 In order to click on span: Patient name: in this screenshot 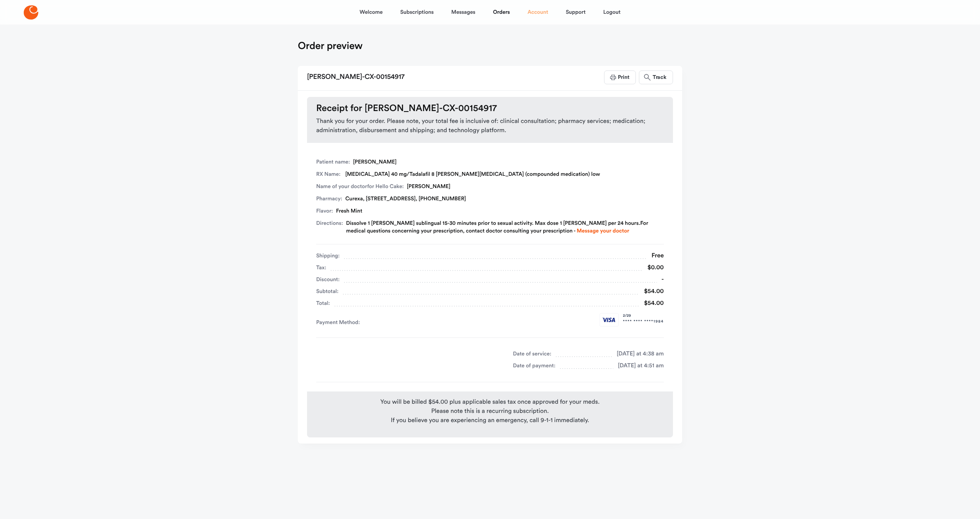, I will do `click(333, 162)`.